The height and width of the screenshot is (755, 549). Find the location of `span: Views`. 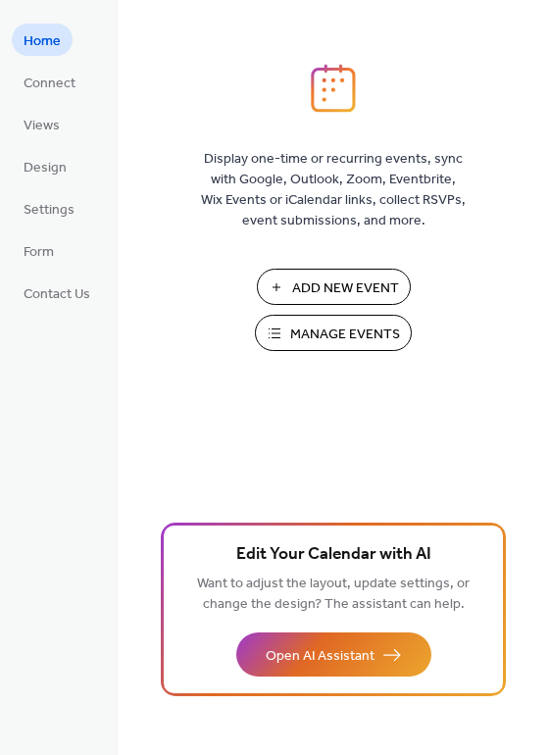

span: Views is located at coordinates (41, 126).